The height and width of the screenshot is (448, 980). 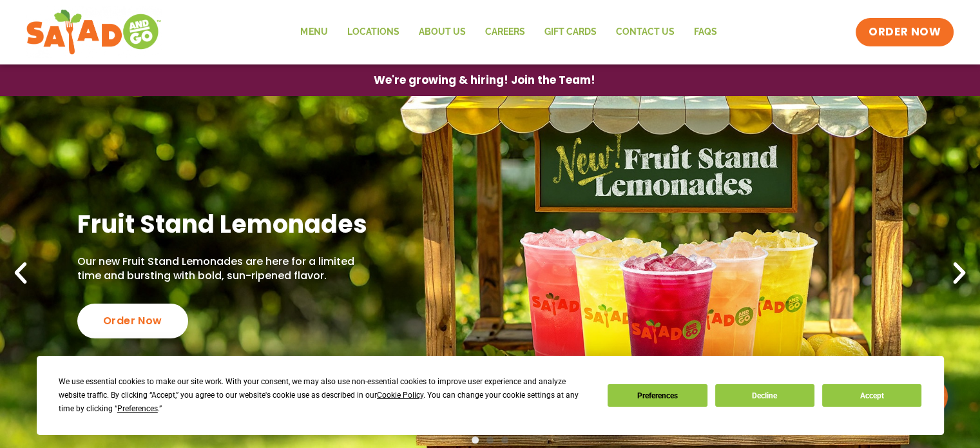 I want to click on div: Cookie Consent Prompt, so click(x=490, y=395).